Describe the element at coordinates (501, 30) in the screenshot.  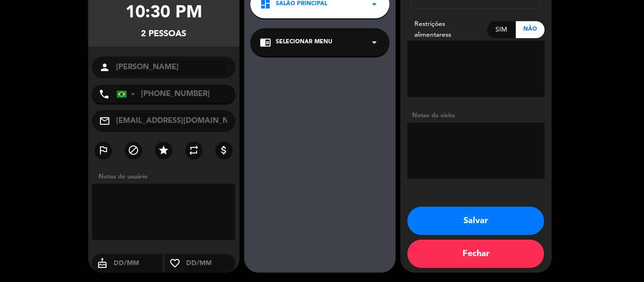
I see `div: Sim` at that location.